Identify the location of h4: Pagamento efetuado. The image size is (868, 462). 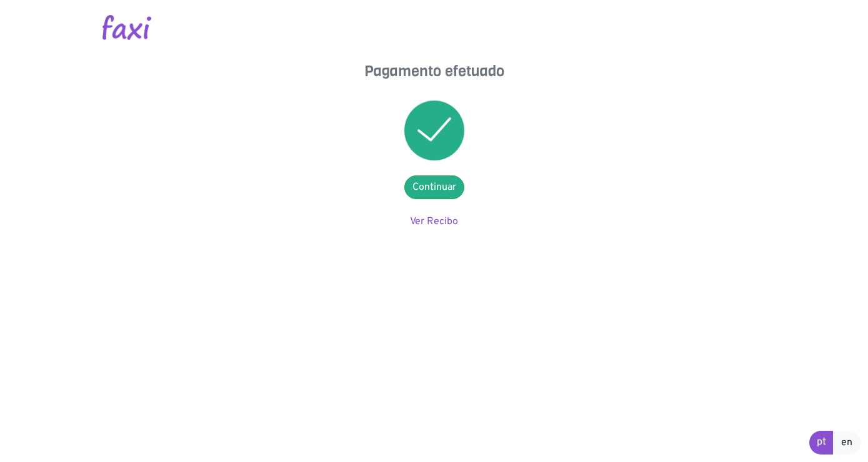
(434, 71).